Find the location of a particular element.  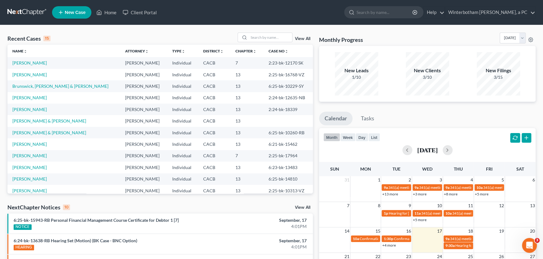

div: Recent Cases is located at coordinates (29, 38).